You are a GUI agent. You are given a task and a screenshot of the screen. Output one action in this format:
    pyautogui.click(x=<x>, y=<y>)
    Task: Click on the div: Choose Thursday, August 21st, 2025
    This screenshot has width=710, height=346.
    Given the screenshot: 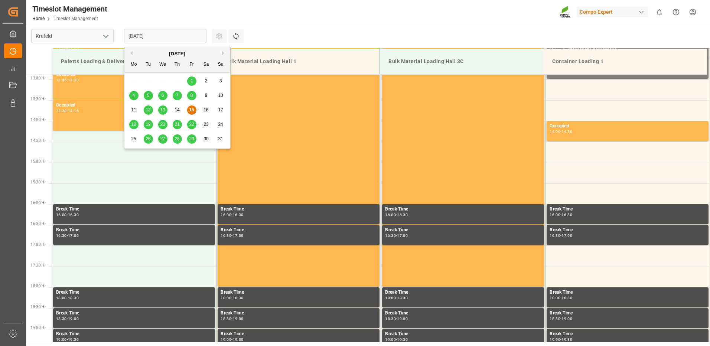 What is the action you would take?
    pyautogui.click(x=177, y=124)
    